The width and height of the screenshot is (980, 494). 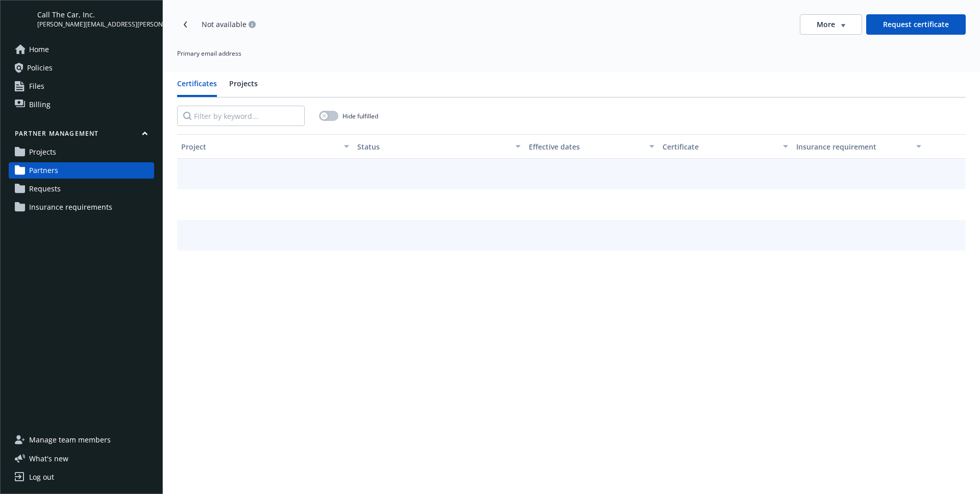 What do you see at coordinates (853, 147) in the screenshot?
I see `div: Insurance requirement` at bounding box center [853, 147].